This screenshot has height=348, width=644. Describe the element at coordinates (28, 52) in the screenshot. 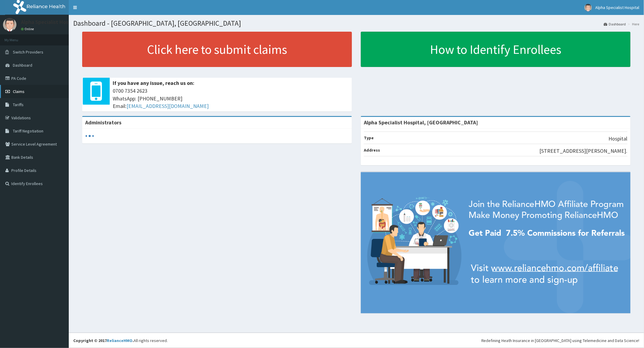

I see `span: Switch Providers` at that location.